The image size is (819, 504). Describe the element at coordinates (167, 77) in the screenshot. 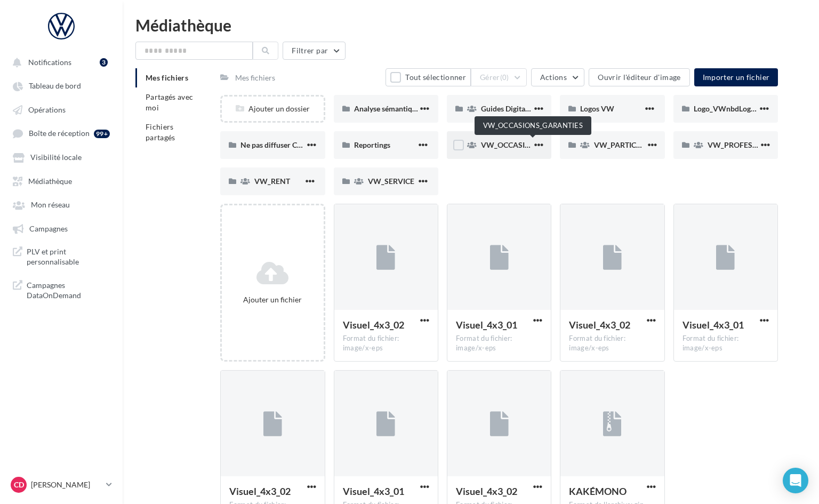

I see `span: Mes fichiers` at that location.